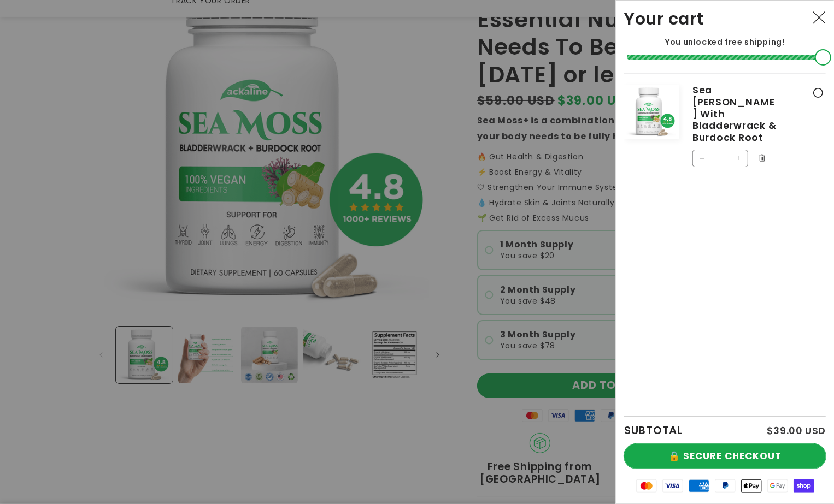 The width and height of the screenshot is (834, 504). What do you see at coordinates (819, 18) in the screenshot?
I see `button: Close` at bounding box center [819, 18].